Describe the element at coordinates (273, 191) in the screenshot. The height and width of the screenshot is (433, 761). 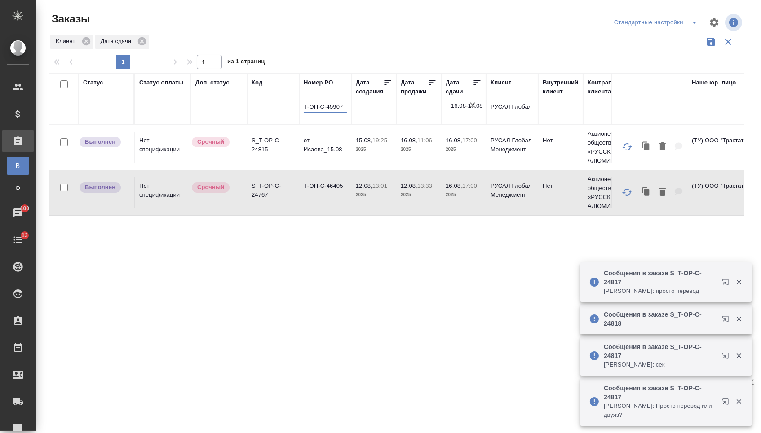
I see `p: S_T-OP-C-24767` at that location.